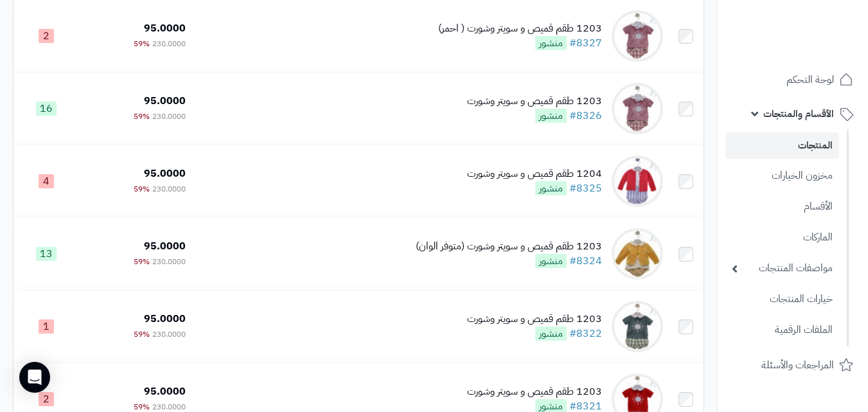  I want to click on a: #8325, so click(586, 188).